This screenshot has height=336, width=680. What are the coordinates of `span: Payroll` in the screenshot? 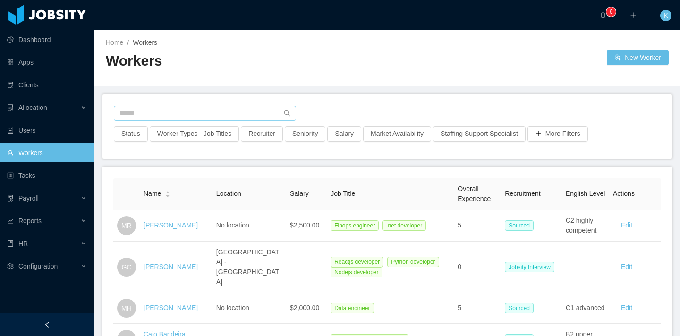 It's located at (28, 198).